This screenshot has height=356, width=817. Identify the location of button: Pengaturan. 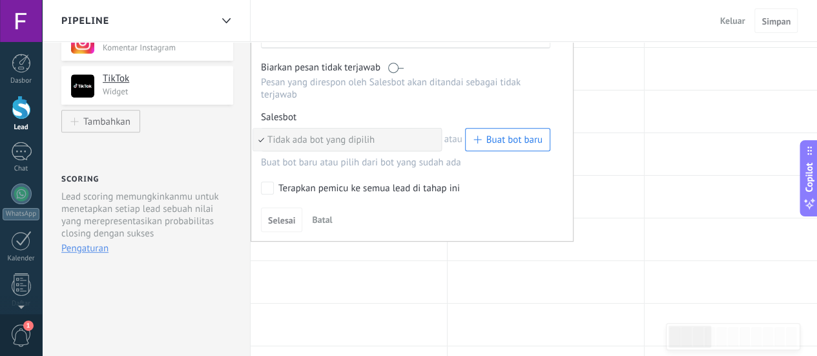
(85, 248).